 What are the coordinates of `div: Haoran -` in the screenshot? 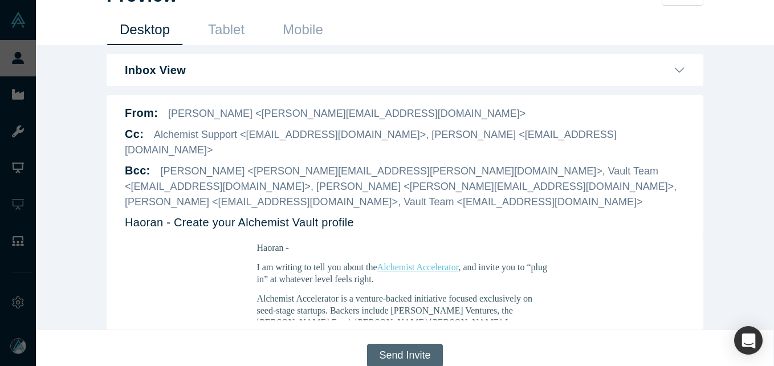 It's located at (280, 109).